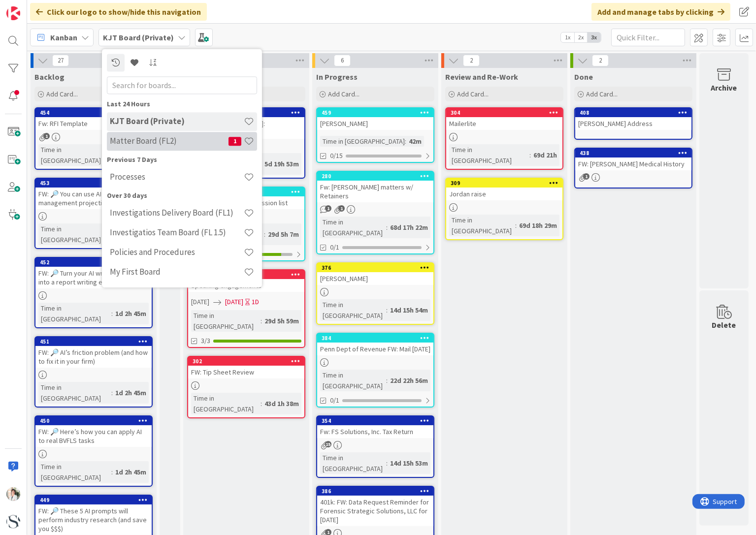 This screenshot has width=756, height=535. I want to click on span: Review and Re-Work, so click(482, 77).